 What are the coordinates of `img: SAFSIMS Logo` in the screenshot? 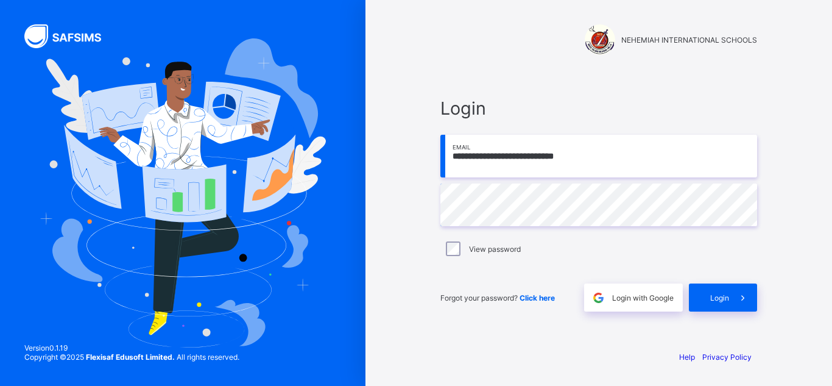 It's located at (70, 36).